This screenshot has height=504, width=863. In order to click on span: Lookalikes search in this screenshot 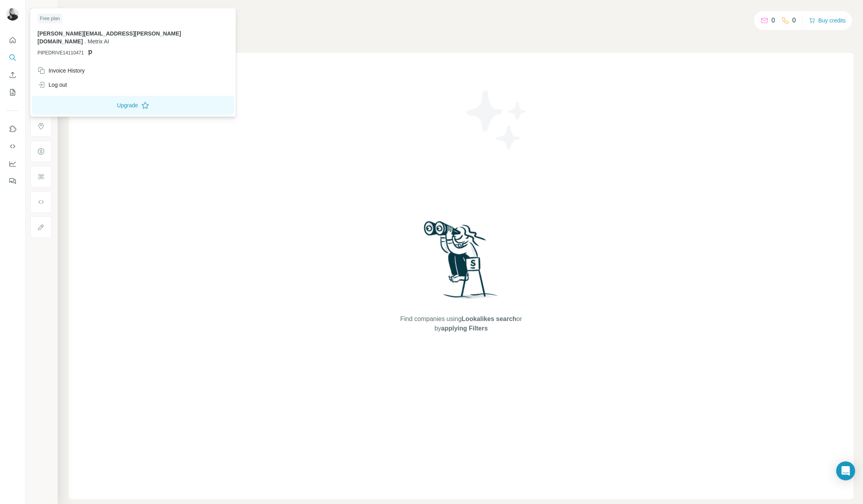, I will do `click(489, 319)`.